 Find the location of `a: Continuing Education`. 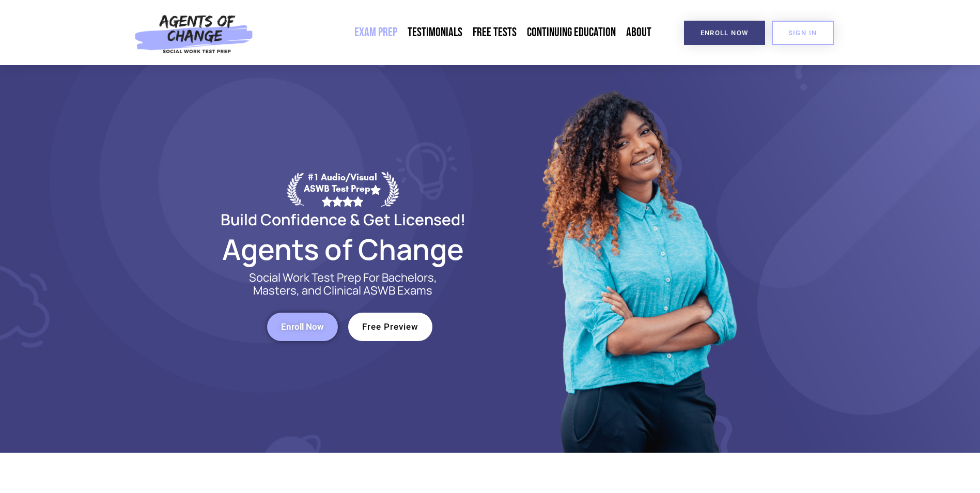

a: Continuing Education is located at coordinates (572, 33).